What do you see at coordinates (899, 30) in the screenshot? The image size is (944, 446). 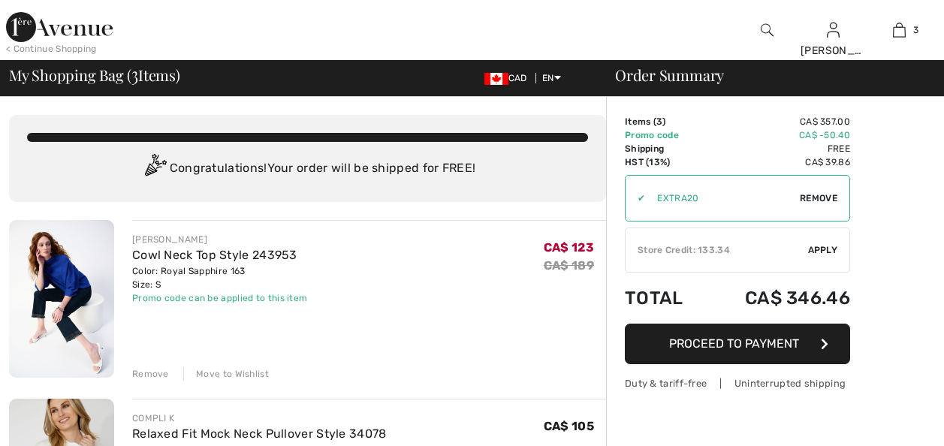 I see `a: 3` at bounding box center [899, 30].